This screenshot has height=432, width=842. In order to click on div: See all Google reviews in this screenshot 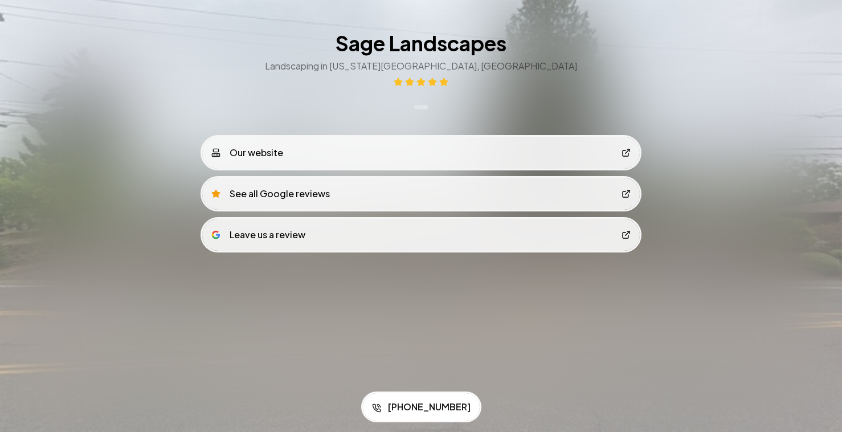, I will do `click(270, 194)`.